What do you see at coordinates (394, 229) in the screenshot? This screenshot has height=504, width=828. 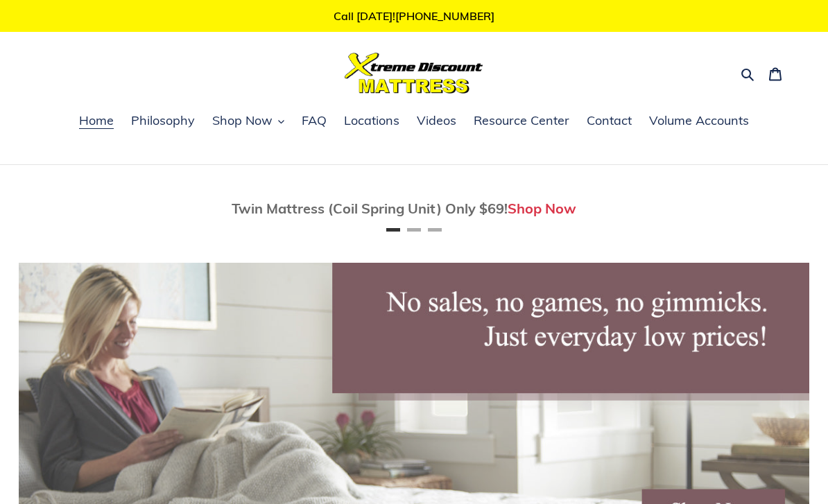 I see `button: Page 1` at bounding box center [394, 229].